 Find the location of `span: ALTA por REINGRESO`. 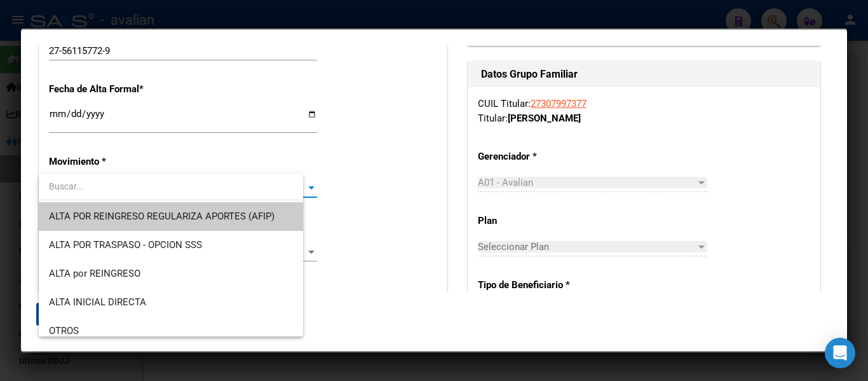

span: ALTA por REINGRESO is located at coordinates (94, 273).